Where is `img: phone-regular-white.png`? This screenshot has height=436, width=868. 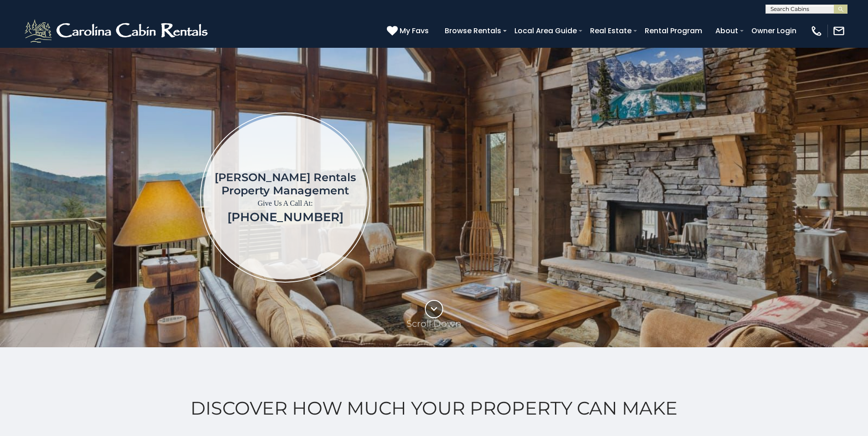 img: phone-regular-white.png is located at coordinates (816, 31).